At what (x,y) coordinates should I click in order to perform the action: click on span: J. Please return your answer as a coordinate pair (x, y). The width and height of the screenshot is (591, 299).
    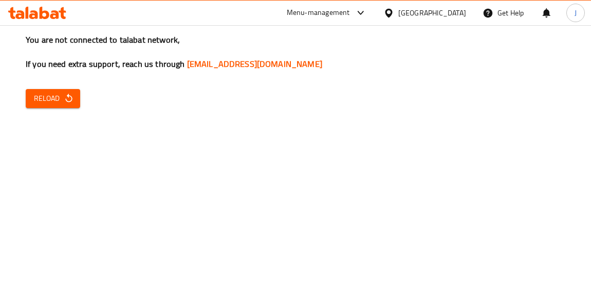
    Looking at the image, I should click on (576, 13).